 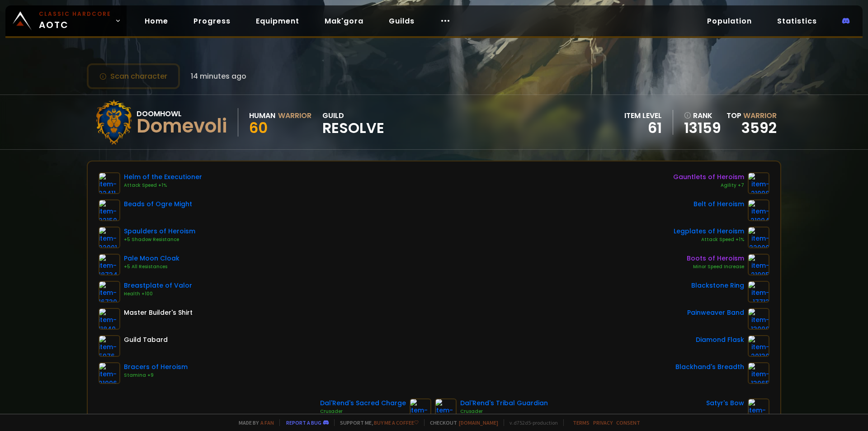 What do you see at coordinates (109, 264) in the screenshot?
I see `img: item-18734` at bounding box center [109, 264].